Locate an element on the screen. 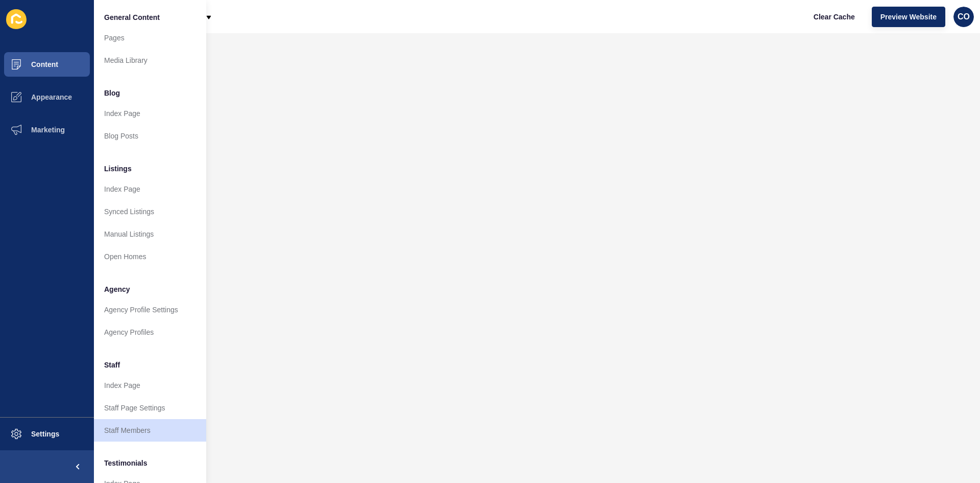 This screenshot has height=483, width=980. a: Manual Listings is located at coordinates (150, 234).